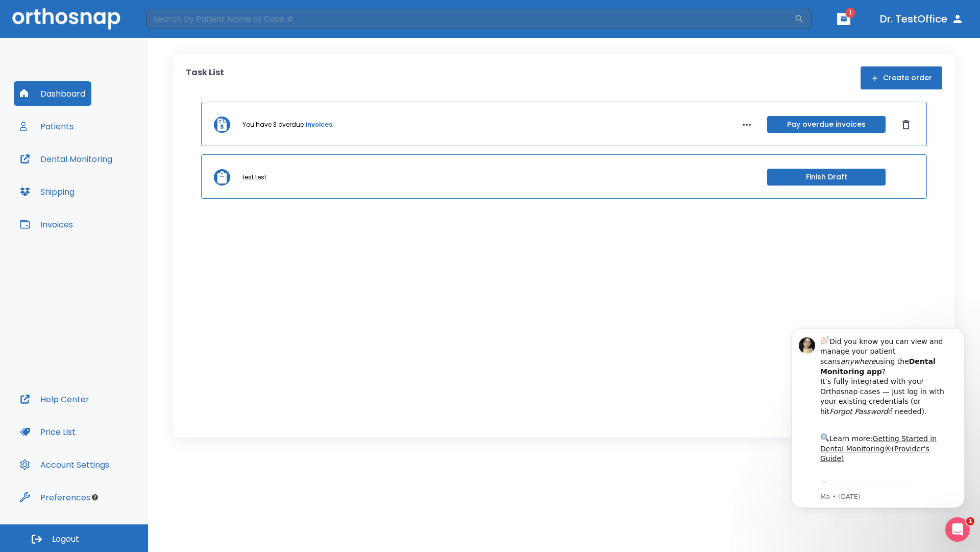 The width and height of the screenshot is (980, 552). Describe the element at coordinates (47, 432) in the screenshot. I see `button: Price List` at that location.